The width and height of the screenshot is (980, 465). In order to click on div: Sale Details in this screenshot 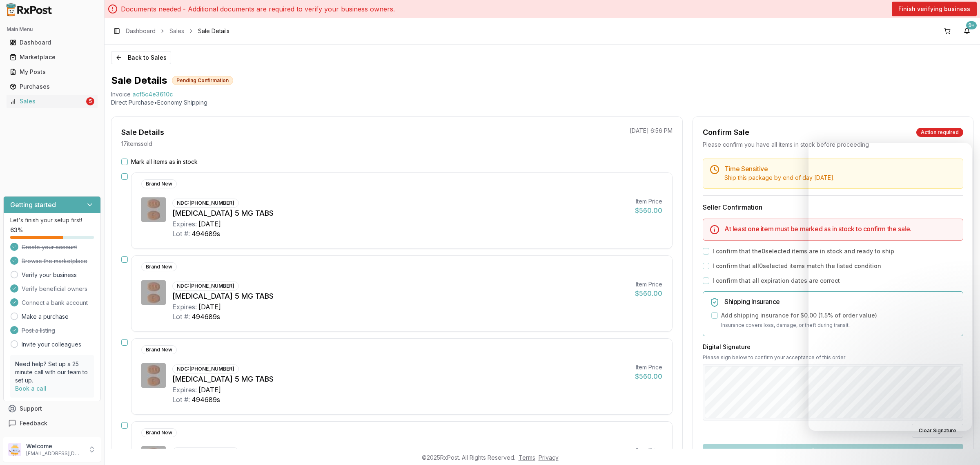, I will do `click(143, 133)`.